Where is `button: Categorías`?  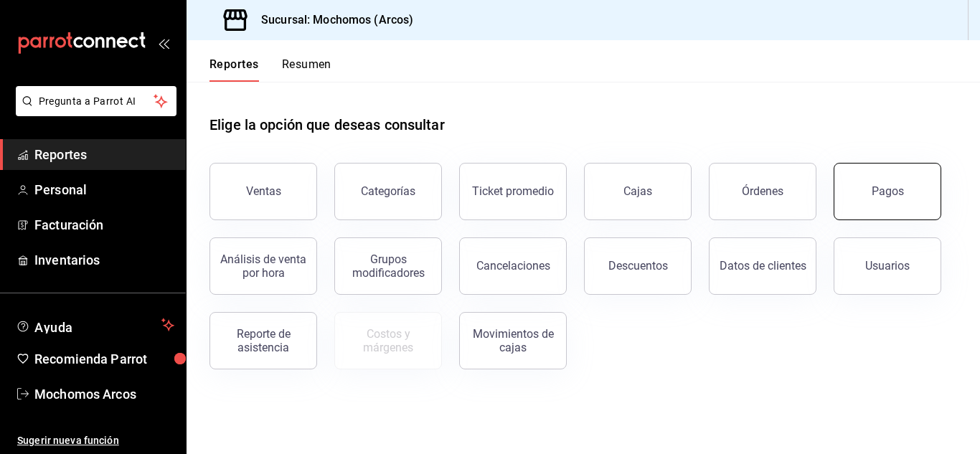
button: Categorías is located at coordinates (388, 191).